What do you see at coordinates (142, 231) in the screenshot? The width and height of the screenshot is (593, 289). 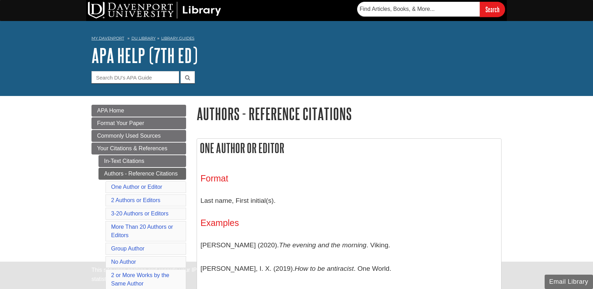 I see `a: More Than 20 Authors or Editors` at bounding box center [142, 231].